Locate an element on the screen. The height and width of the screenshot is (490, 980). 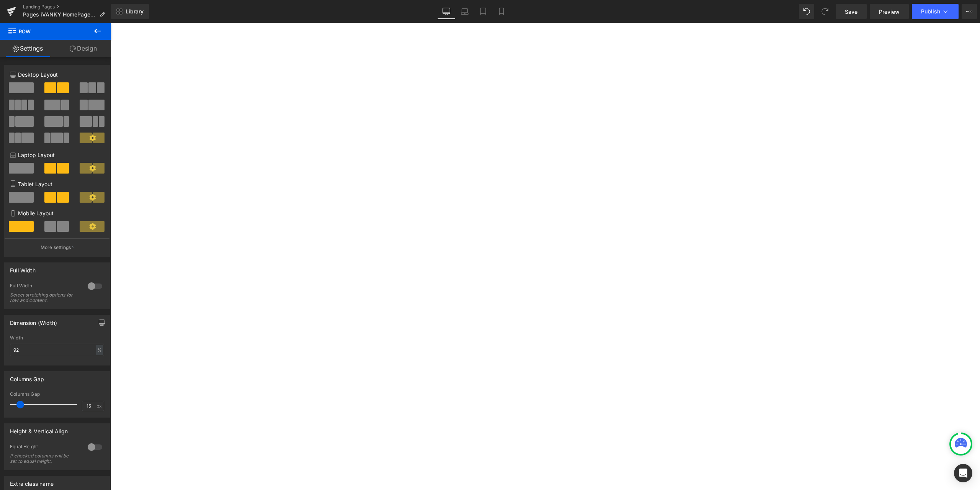
span: Row is located at coordinates (46, 31).